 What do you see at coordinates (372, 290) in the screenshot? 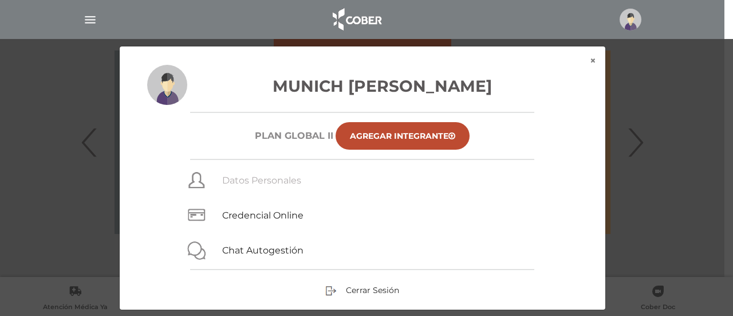
I see `span: Cerrar Sesión` at bounding box center [372, 290].